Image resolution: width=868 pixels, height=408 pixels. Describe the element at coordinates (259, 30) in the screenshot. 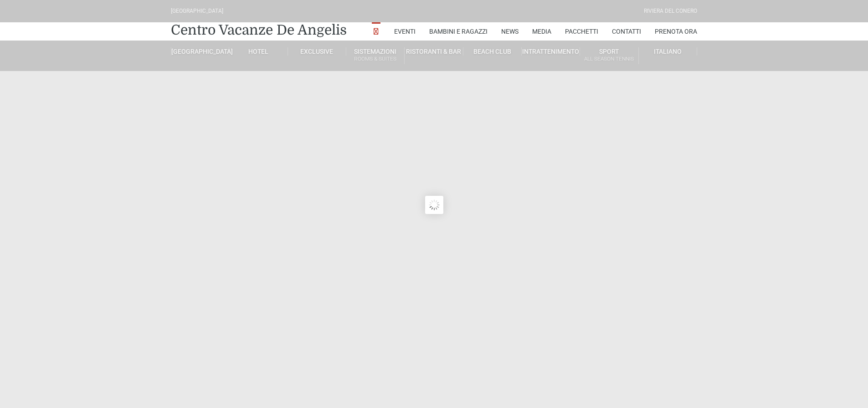

I see `a: Centro Vacanze De Angelis` at that location.